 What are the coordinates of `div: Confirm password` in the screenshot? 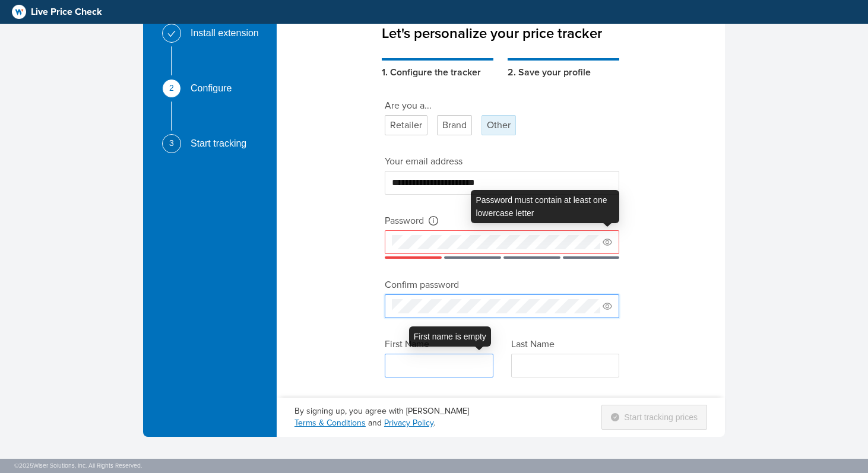 It's located at (501, 285).